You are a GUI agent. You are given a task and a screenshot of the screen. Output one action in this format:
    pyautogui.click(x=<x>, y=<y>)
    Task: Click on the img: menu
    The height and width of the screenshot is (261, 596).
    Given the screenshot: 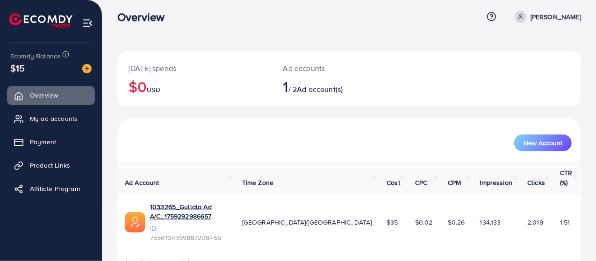 What is the action you would take?
    pyautogui.click(x=87, y=23)
    